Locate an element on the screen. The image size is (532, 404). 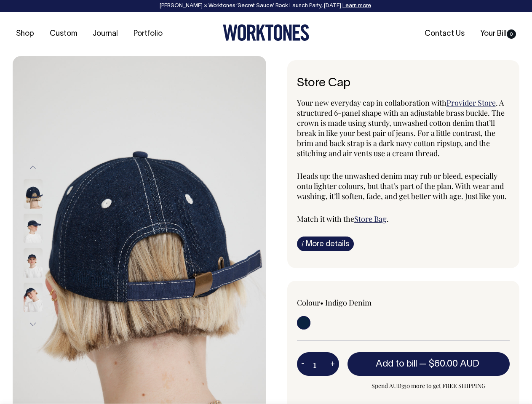
span: . A structured 6-panel shape with an adjustable brass buckle. The crown is made using sturdy, unw... is located at coordinates (401, 128).